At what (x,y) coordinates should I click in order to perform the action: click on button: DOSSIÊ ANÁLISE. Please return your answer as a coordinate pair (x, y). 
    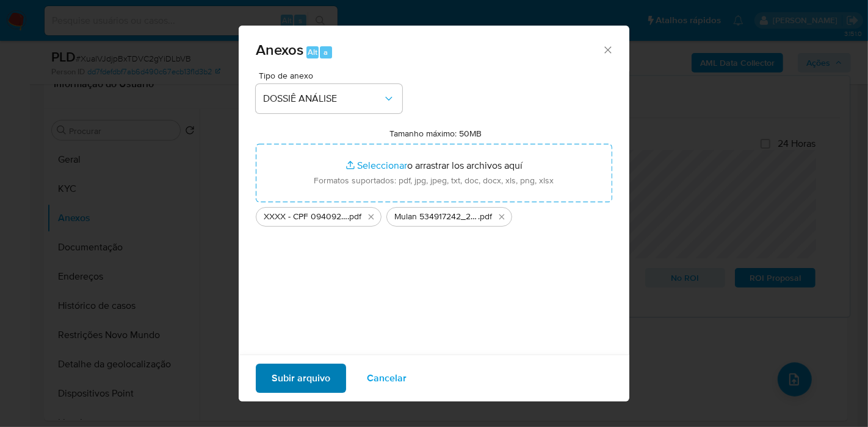
    Looking at the image, I should click on (329, 99).